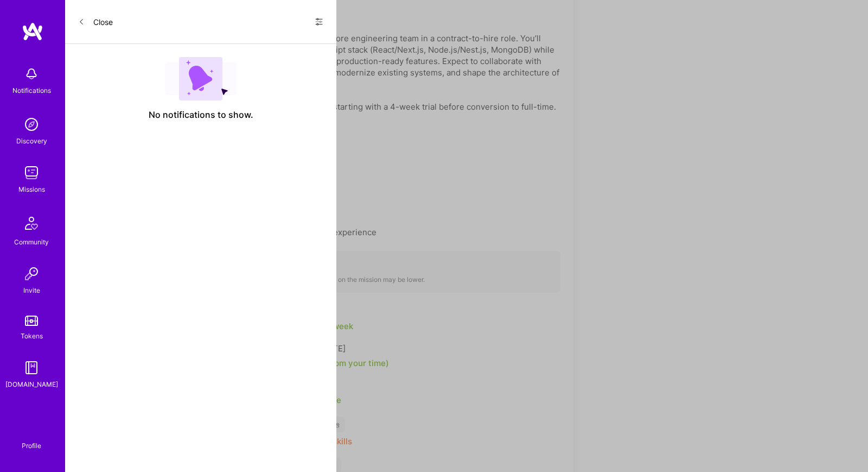 This screenshot has height=472, width=868. Describe the element at coordinates (32, 189) in the screenshot. I see `div: Missions` at that location.